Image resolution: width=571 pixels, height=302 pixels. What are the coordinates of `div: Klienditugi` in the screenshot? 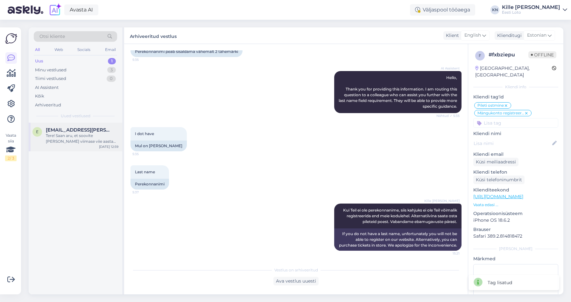 It's located at (508, 35).